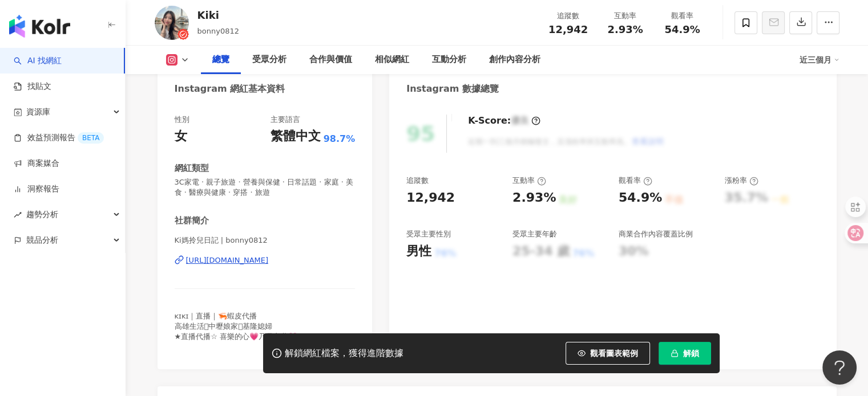 This screenshot has width=868, height=396. I want to click on span: 3C家電 · 親子旅遊 · 營養與保健 · 日常話題 · 家庭 · 美食 · 醫療與健康 · 穿搭 · 旅遊, so click(265, 188).